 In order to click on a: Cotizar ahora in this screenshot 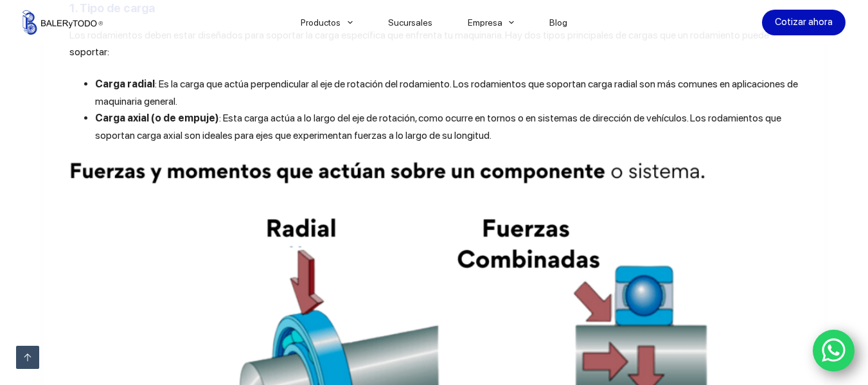, I will do `click(804, 22)`.